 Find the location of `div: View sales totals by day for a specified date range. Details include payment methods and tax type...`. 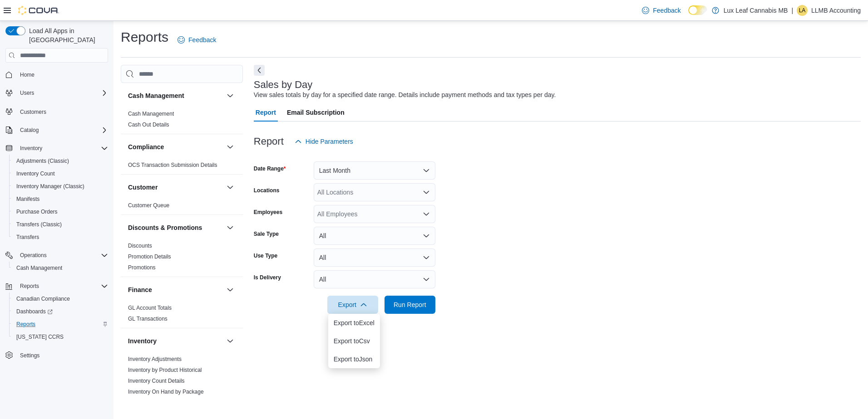

div: View sales totals by day for a specified date range. Details include payment methods and tax type... is located at coordinates (405, 95).